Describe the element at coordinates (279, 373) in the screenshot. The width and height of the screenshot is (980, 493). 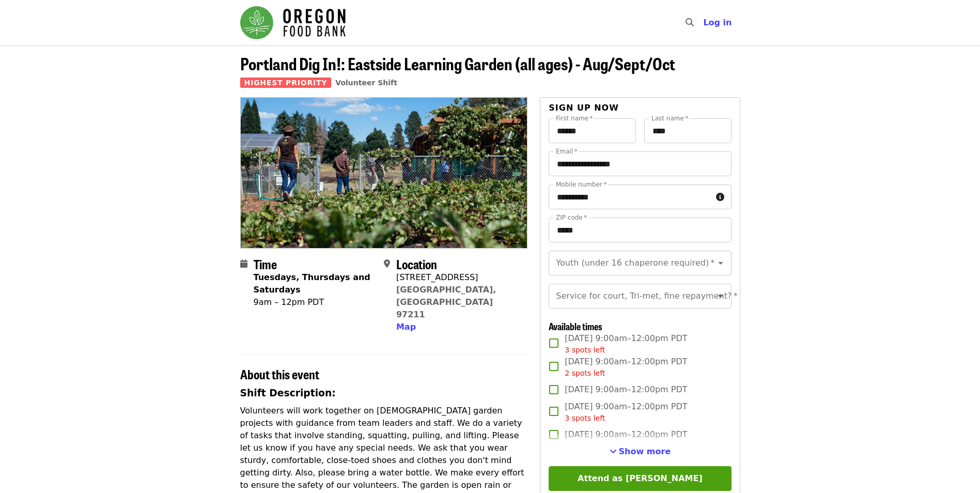
I see `span: About this event` at that location.